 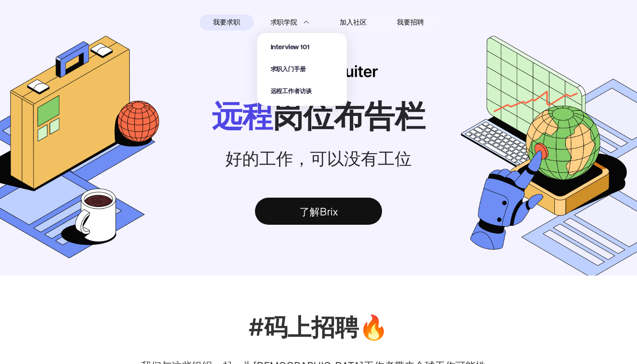 I want to click on a: 远程工作者访谈, so click(x=291, y=91).